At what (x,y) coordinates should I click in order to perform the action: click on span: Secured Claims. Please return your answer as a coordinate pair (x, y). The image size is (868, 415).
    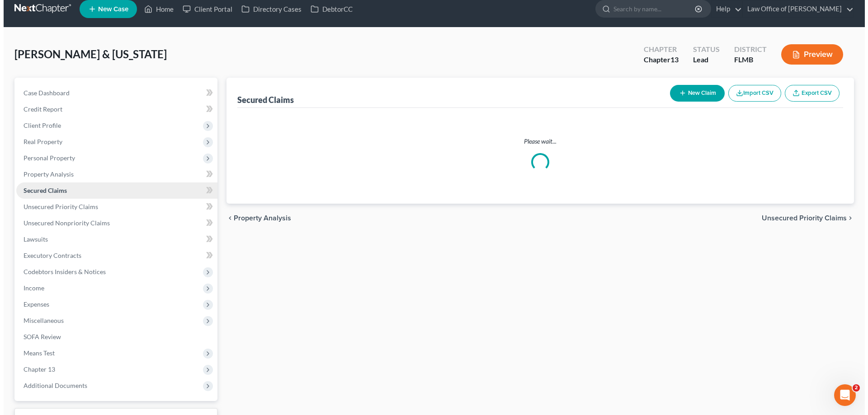
    Looking at the image, I should click on (42, 191).